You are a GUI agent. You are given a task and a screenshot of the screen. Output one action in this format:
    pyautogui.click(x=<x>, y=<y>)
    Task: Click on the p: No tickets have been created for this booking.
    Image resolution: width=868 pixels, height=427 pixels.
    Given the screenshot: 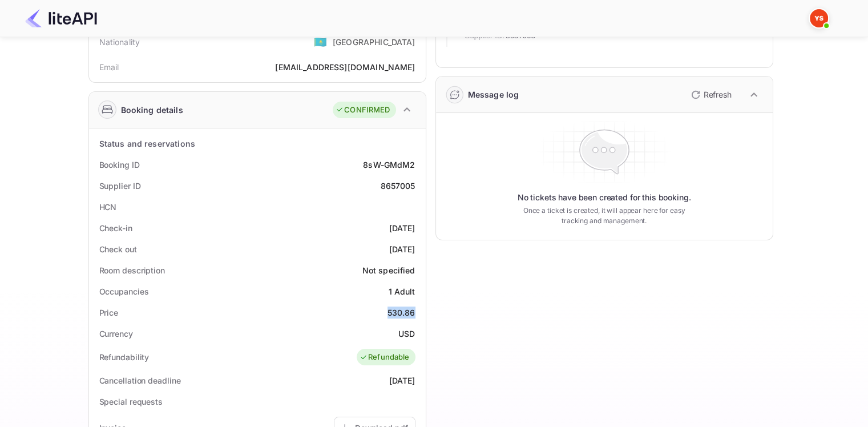 What is the action you would take?
    pyautogui.click(x=604, y=197)
    